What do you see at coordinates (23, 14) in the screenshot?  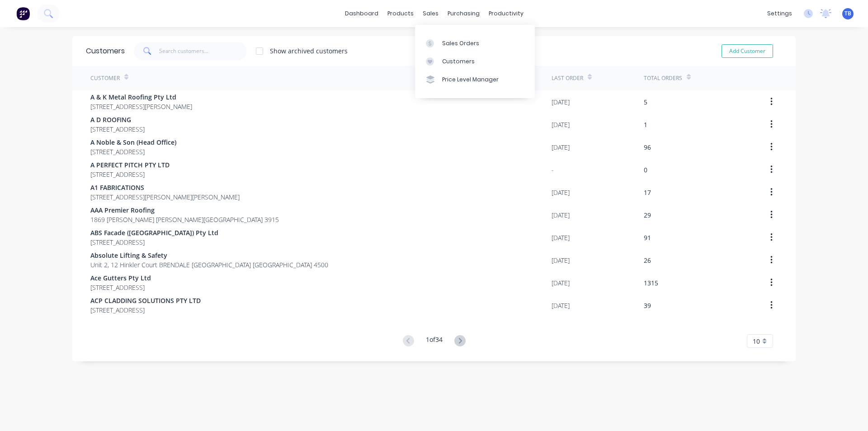 I see `img: Factory` at bounding box center [23, 14].